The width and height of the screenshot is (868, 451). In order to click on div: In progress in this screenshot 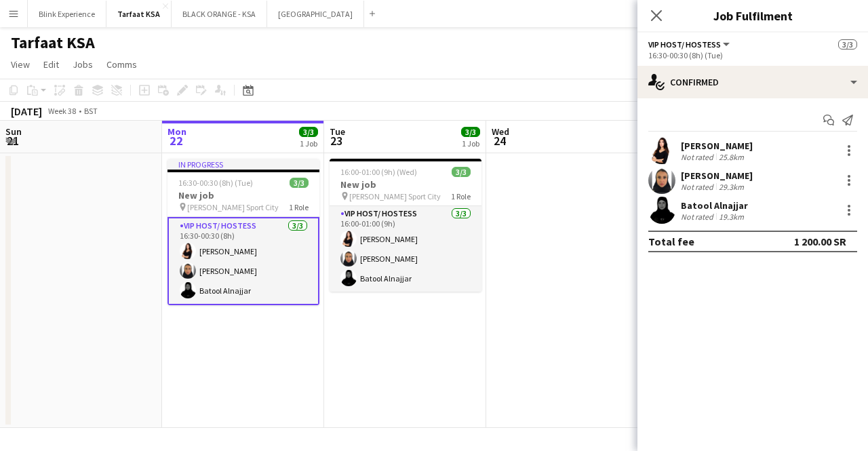, I will do `click(243, 164)`.